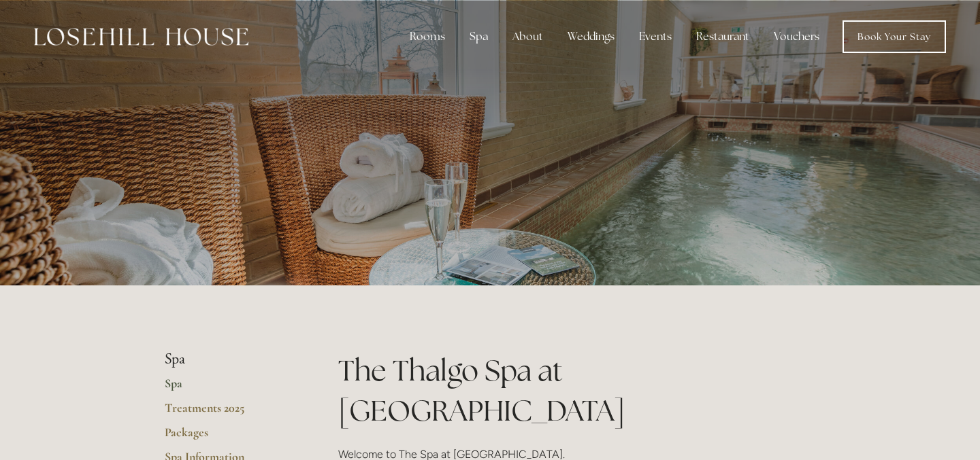  Describe the element at coordinates (527, 37) in the screenshot. I see `div: About` at that location.